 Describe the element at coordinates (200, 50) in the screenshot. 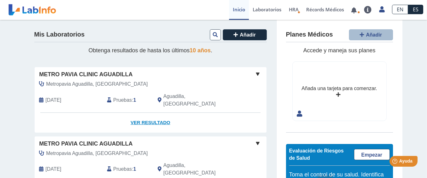

I see `span: 10 años` at that location.